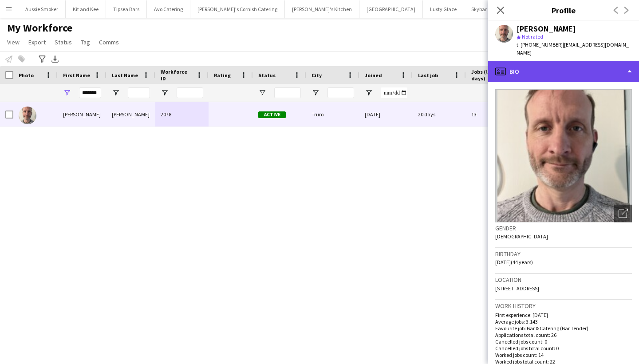  Describe the element at coordinates (90, 93) in the screenshot. I see `input: First Name Filter Input` at that location.